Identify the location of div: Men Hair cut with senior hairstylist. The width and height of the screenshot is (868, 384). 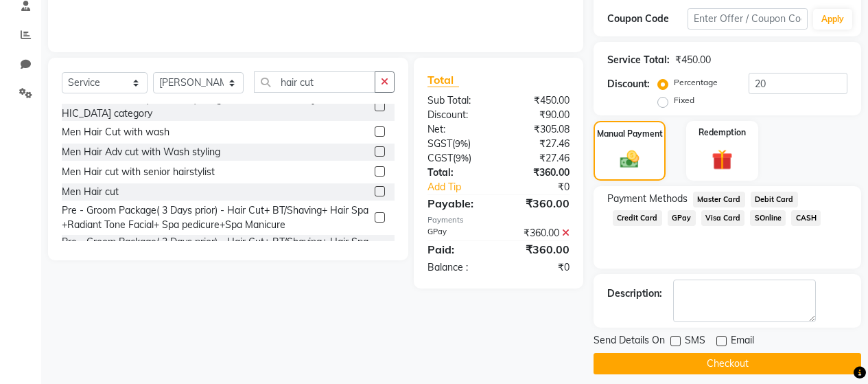
(138, 171).